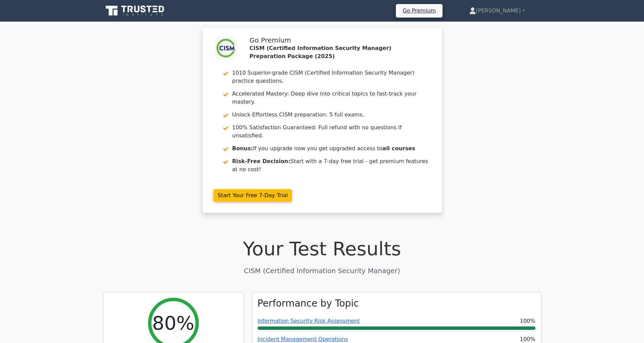 Image resolution: width=644 pixels, height=343 pixels. I want to click on span: 100%, so click(528, 321).